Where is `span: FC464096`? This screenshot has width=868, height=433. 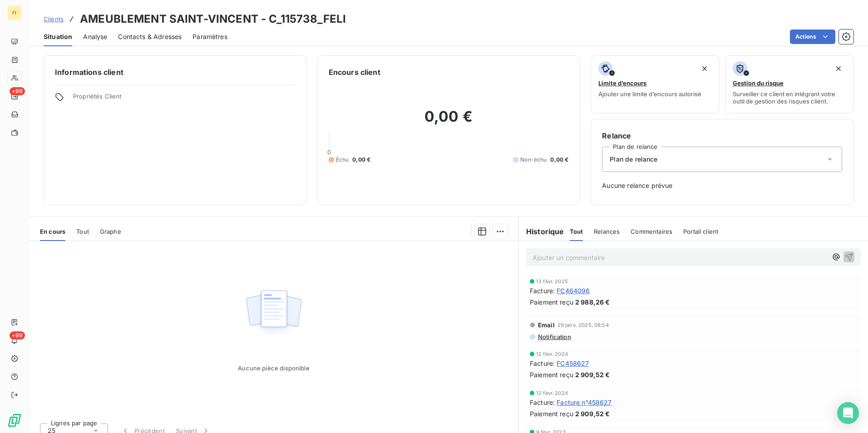 span: FC464096 is located at coordinates (573, 291).